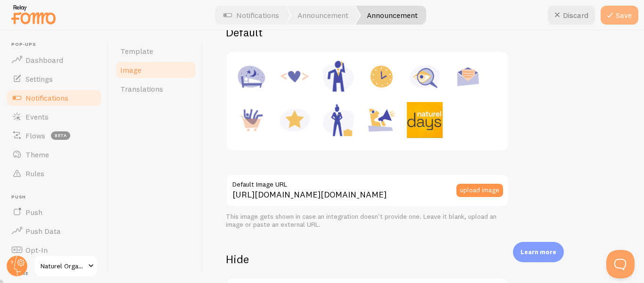  What do you see at coordinates (33, 14) in the screenshot?
I see `img: fomo-relay-logo-orange.svg` at bounding box center [33, 14].